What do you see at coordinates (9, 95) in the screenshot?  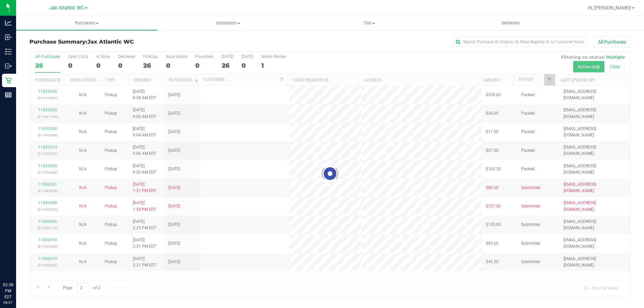 I see `inline-svg: Reports` at bounding box center [9, 95].